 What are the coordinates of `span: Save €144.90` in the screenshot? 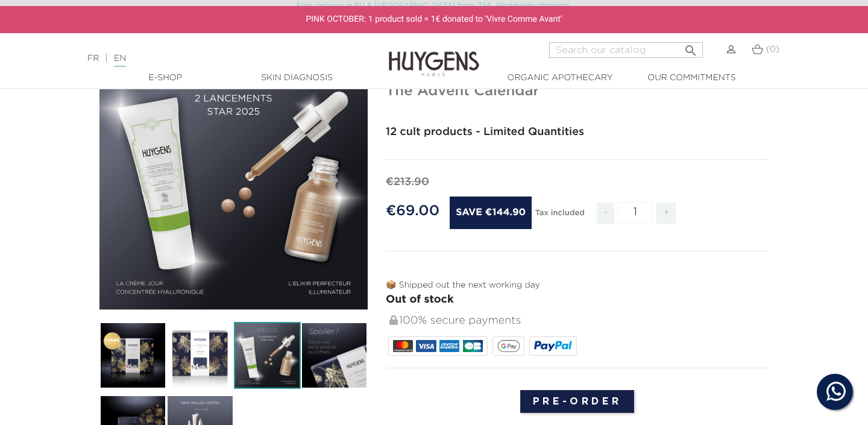 It's located at (490, 212).